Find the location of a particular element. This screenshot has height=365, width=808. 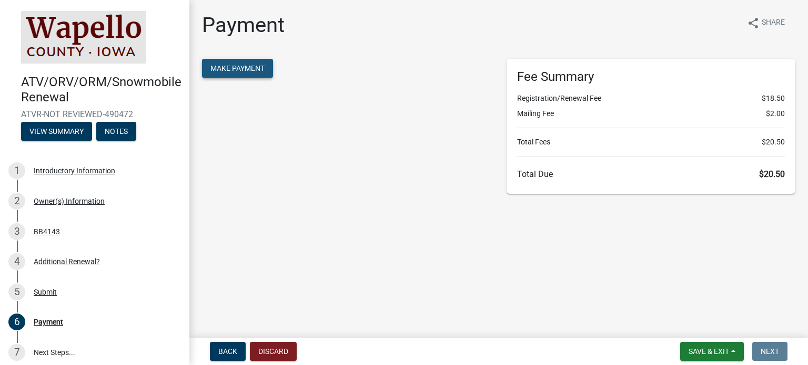

h1: Payment is located at coordinates (243, 25).